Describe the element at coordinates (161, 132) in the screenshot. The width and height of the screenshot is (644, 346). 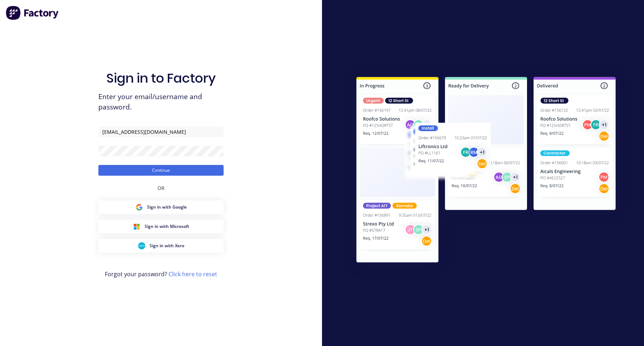
I see `input: Email/Username` at that location.